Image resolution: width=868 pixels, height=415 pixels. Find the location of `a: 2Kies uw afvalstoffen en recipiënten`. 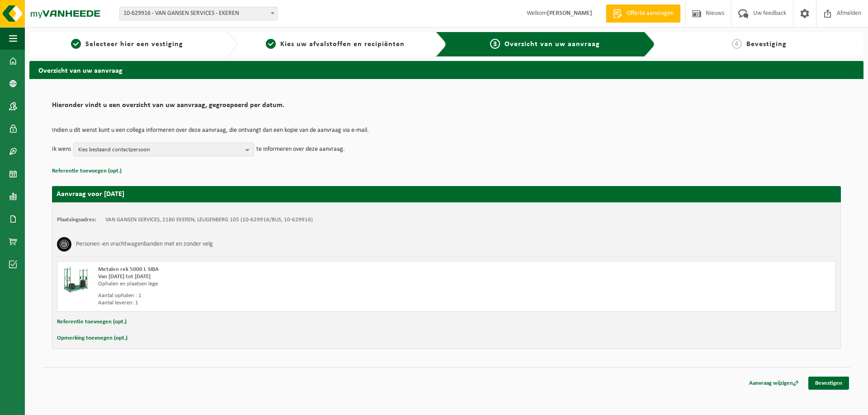

a: 2Kies uw afvalstoffen en recipiënten is located at coordinates (335, 44).